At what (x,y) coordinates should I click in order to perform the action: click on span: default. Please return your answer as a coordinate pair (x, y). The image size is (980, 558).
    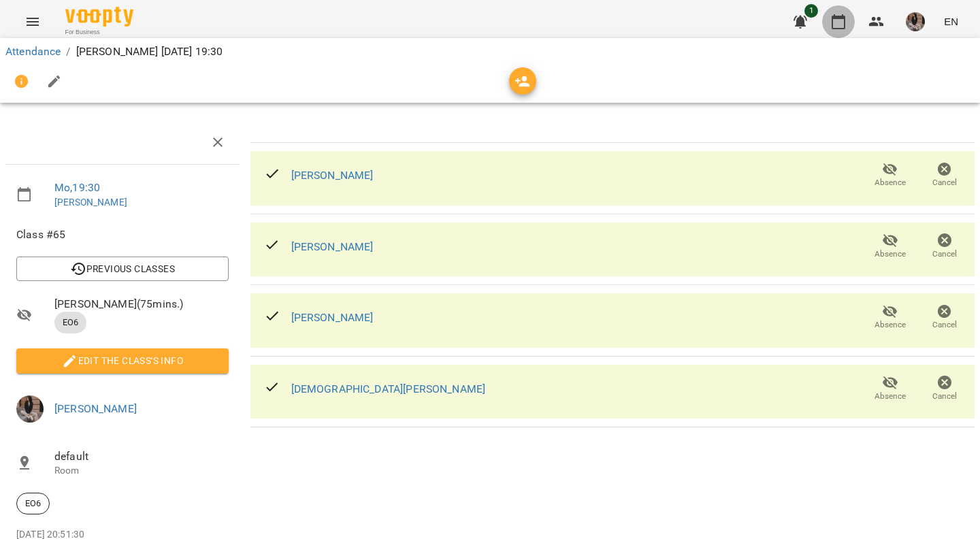
    Looking at the image, I should click on (141, 457).